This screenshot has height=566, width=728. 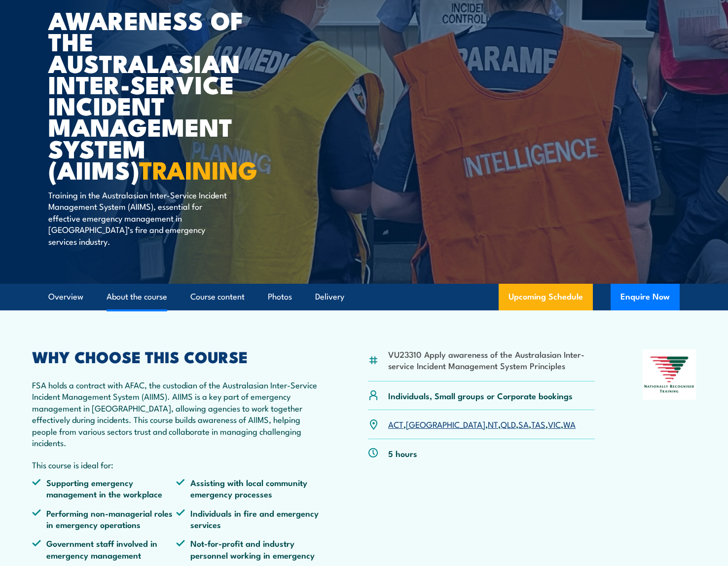 I want to click on a: Delivery, so click(x=330, y=297).